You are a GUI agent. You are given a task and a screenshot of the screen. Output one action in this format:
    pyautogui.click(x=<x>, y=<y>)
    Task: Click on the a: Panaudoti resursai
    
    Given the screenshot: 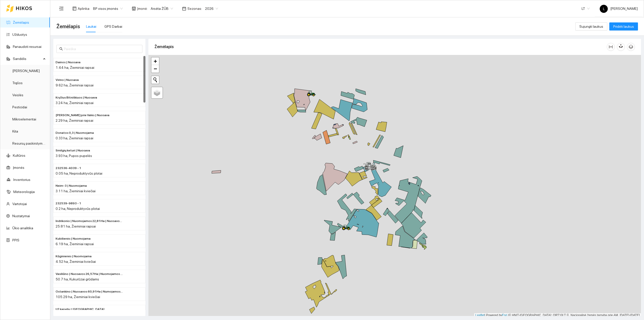 What is the action you would take?
    pyautogui.click(x=27, y=46)
    